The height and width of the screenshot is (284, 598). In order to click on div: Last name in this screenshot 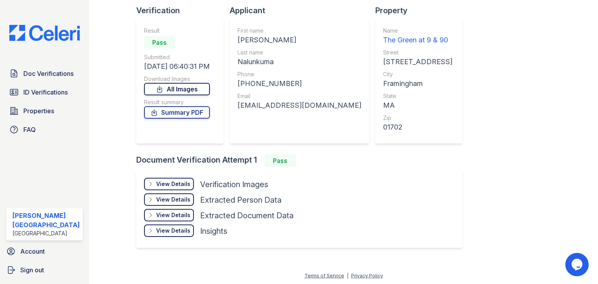, I will do `click(299, 53)`.